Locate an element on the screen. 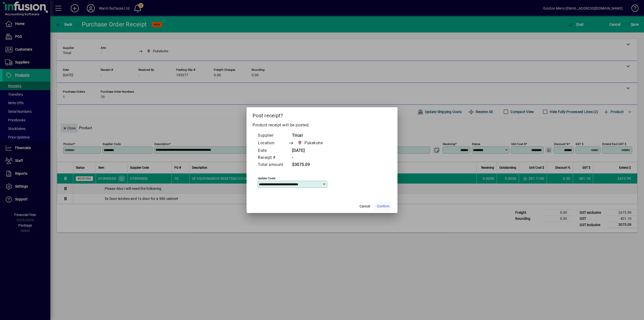 This screenshot has width=644, height=320. td: Total amount is located at coordinates (273, 165).